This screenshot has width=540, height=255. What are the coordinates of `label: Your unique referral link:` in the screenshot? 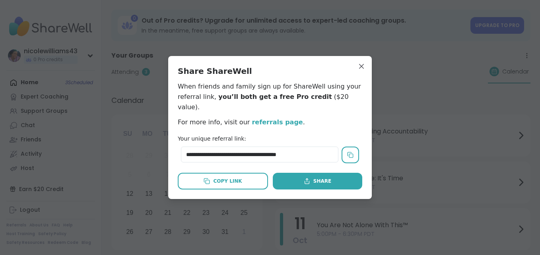 It's located at (212, 139).